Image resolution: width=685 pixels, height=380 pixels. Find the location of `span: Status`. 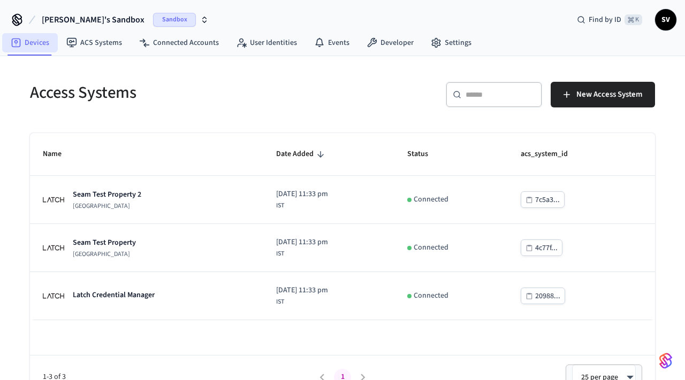

span: Status is located at coordinates (424, 154).